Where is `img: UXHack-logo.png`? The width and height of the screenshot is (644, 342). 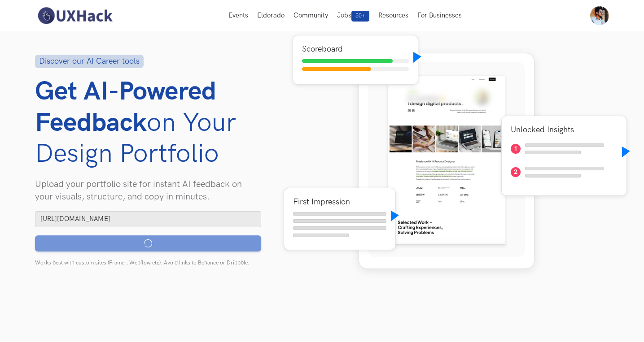 img: UXHack-logo.png is located at coordinates (75, 16).